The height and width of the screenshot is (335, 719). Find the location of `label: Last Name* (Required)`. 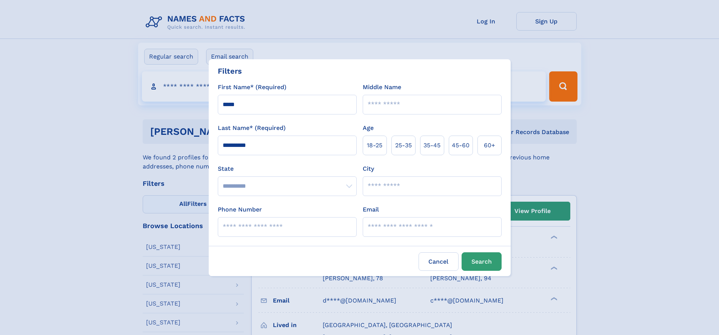

label: Last Name* (Required) is located at coordinates (252, 128).